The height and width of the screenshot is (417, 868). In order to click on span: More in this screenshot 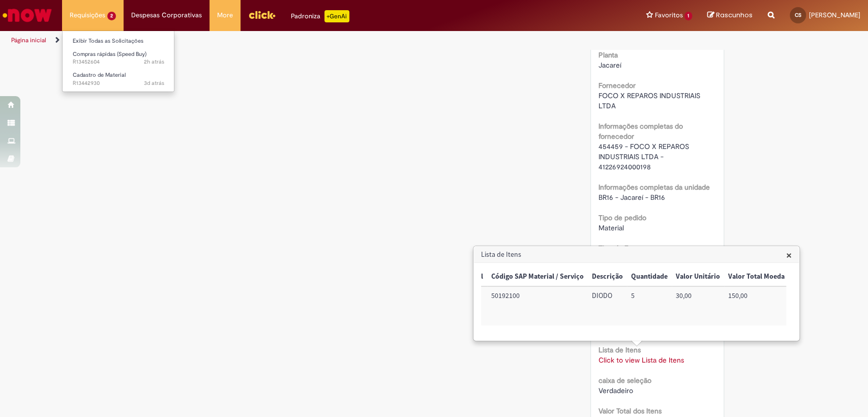, I will do `click(225, 15)`.